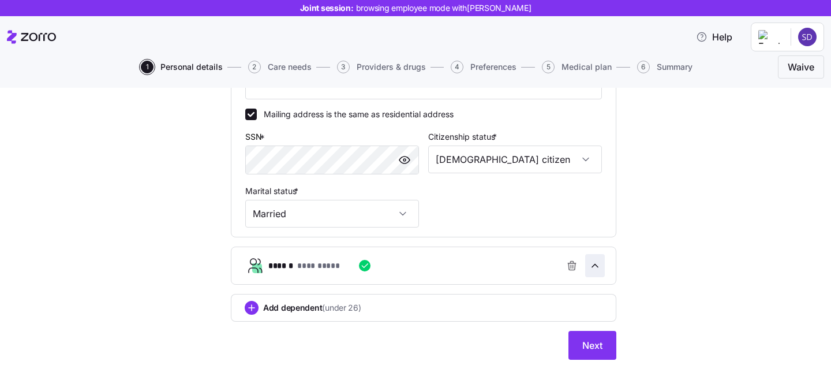 The height and width of the screenshot is (391, 831). What do you see at coordinates (355, 114) in the screenshot?
I see `label: Mailing address is the same as residential address` at bounding box center [355, 114].